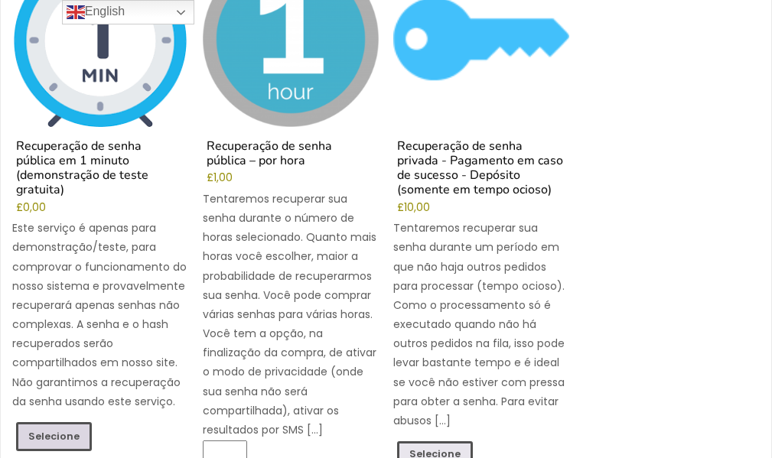 Image resolution: width=772 pixels, height=458 pixels. Describe the element at coordinates (269, 153) in the screenshot. I see `font: Recuperação de senha pública – por hora` at that location.